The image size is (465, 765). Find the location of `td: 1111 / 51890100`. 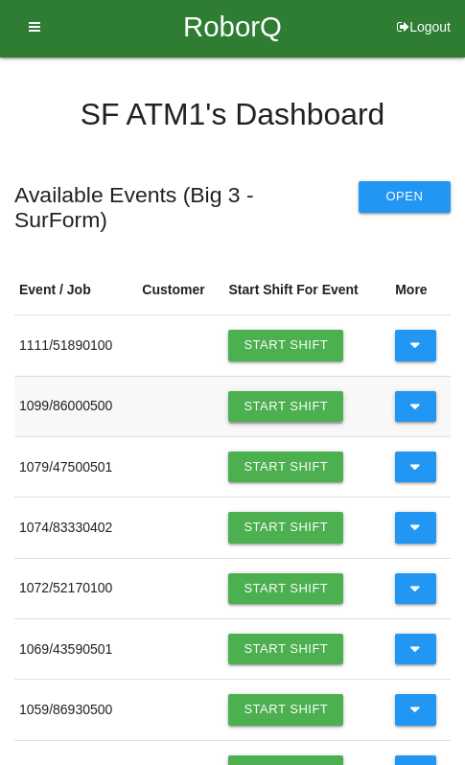

td: 1111 / 51890100 is located at coordinates (76, 345).